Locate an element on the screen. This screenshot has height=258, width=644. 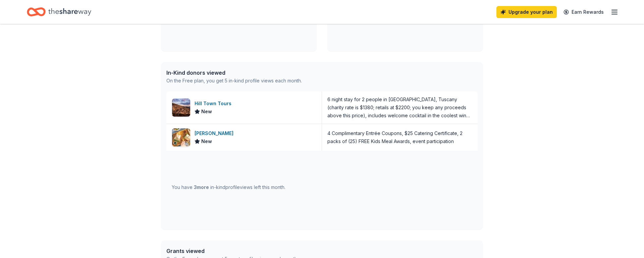
div: On the Free plan, you get 5 in-kind profile views each month. is located at coordinates (234, 81).